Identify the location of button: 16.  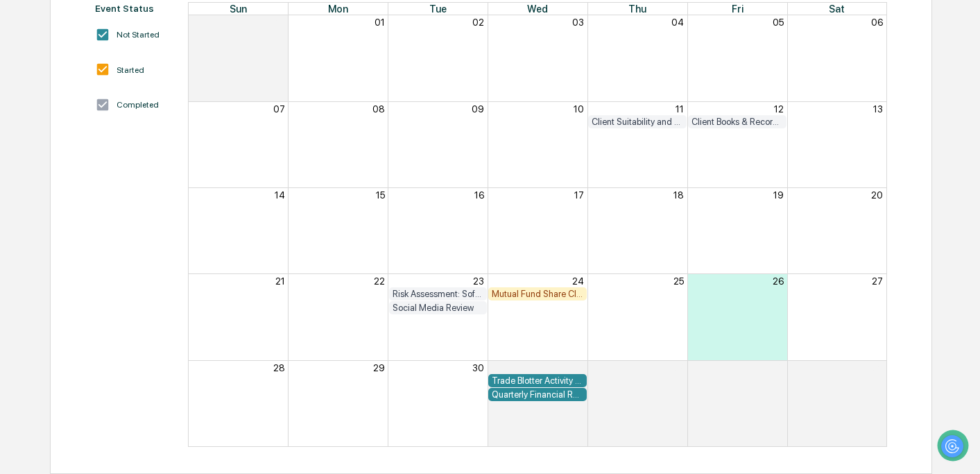
(480, 195).